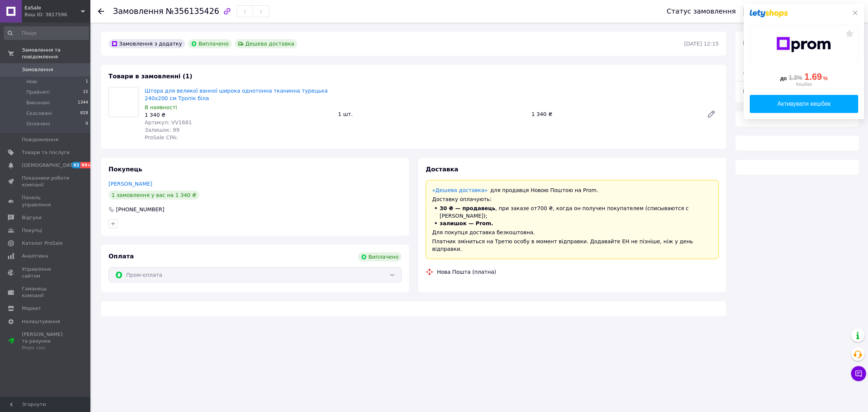 The width and height of the screenshot is (868, 412). What do you see at coordinates (711, 114) in the screenshot?
I see `a: Редагувати` at bounding box center [711, 114].